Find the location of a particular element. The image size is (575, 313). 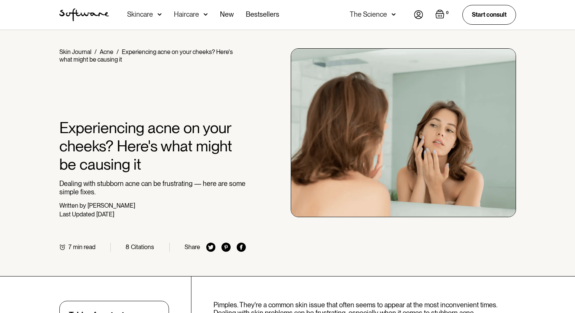

div: Experiencing acne on your cheeks? Here's what might be causing it is located at coordinates (146, 56).